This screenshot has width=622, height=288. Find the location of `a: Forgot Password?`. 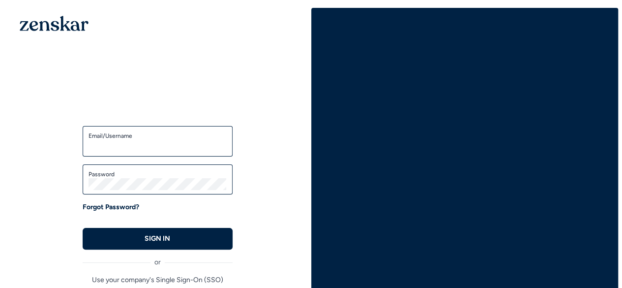

a: Forgot Password? is located at coordinates (111, 207).